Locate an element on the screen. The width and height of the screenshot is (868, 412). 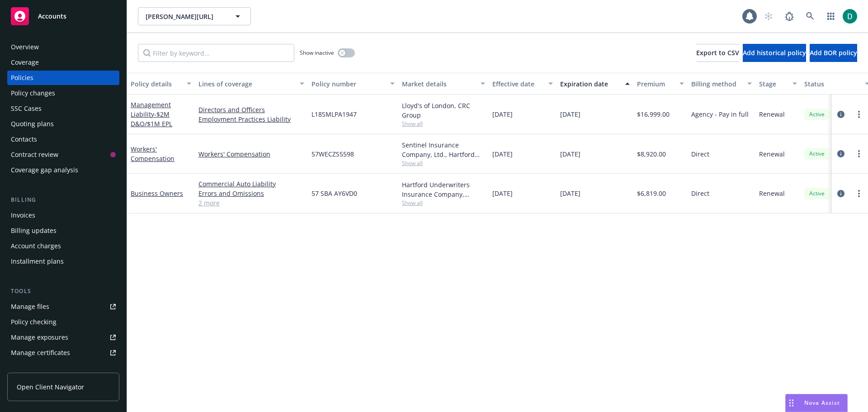
div: Lloyd's of London, CRC Group is located at coordinates (443, 110).